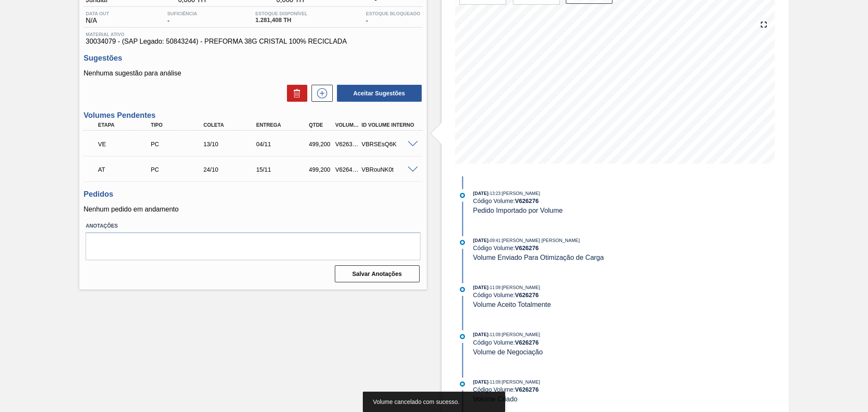 The image size is (868, 412). I want to click on div: Volume Enviado para Transporte, so click(126, 144).